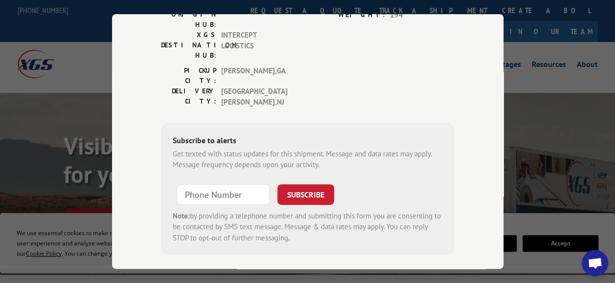  What do you see at coordinates (188, 45) in the screenshot?
I see `label: XGS DESTINATION HUB:` at bounding box center [188, 45].